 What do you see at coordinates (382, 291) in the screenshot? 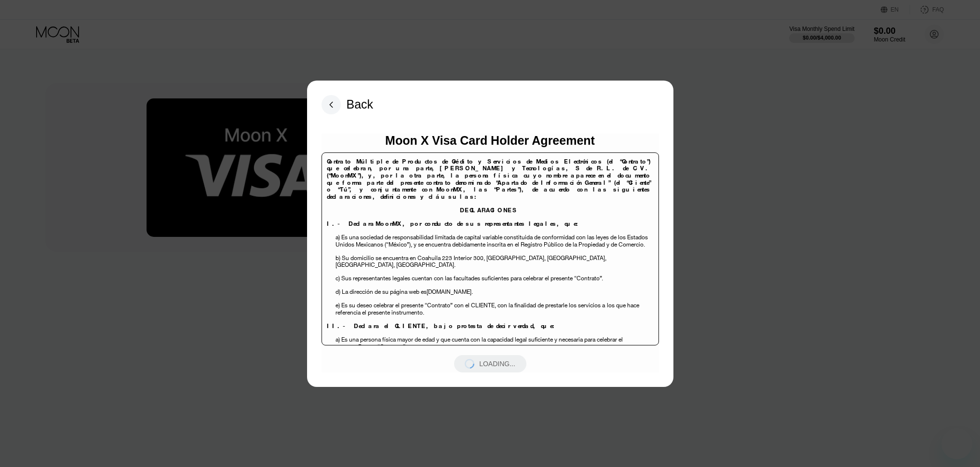
I see `span: ) La dirección de su página web es` at bounding box center [382, 291].